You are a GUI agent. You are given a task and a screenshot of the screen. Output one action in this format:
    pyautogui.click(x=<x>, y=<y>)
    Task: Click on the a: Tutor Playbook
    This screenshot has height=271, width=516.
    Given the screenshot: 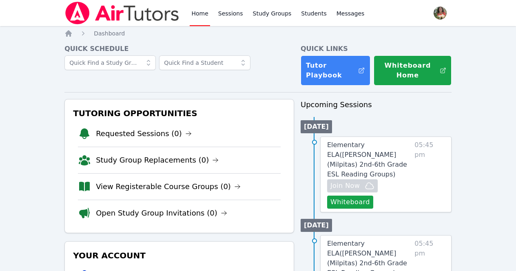 What is the action you would take?
    pyautogui.click(x=335, y=71)
    